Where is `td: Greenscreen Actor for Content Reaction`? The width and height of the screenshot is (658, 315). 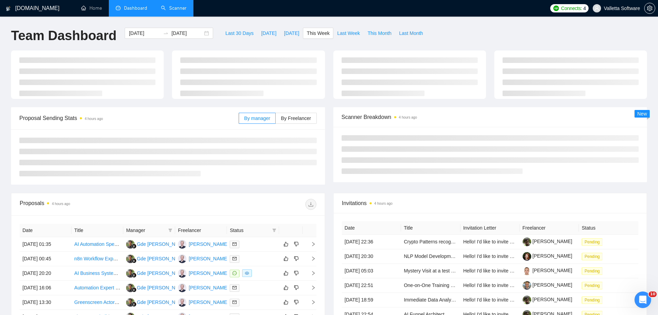
td: Greenscreen Actor for Content Reaction is located at coordinates (97, 302).